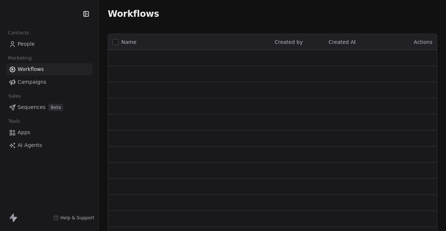  Describe the element at coordinates (288, 42) in the screenshot. I see `span: Created by` at that location.